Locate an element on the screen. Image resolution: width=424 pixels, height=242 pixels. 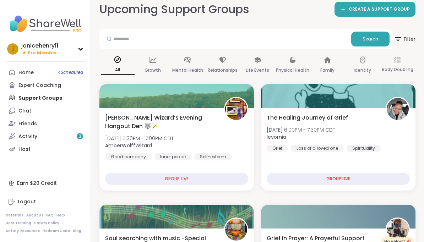
span: Pro Member is located at coordinates (42, 53).